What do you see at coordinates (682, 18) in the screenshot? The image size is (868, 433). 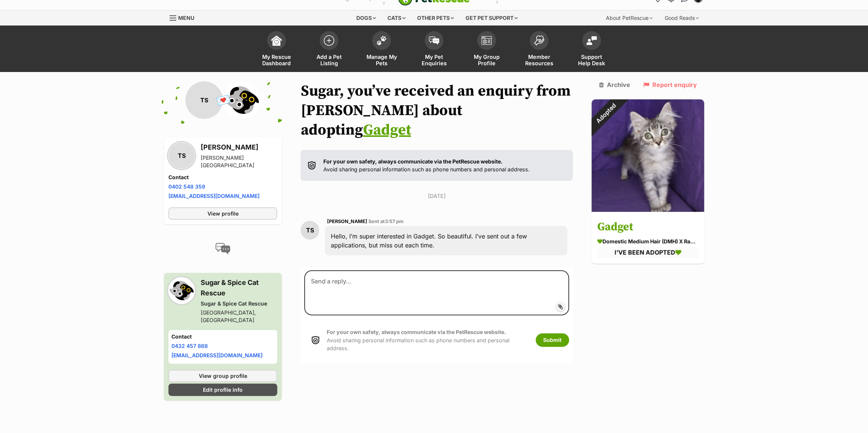 I see `div: Good Reads` at bounding box center [682, 18].